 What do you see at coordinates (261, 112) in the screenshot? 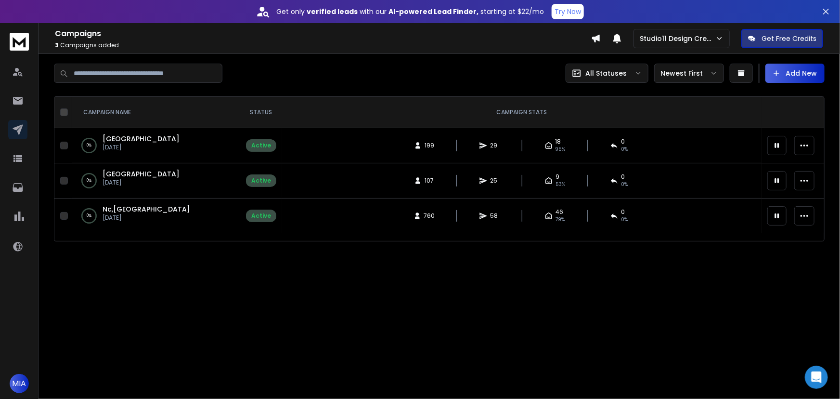
I see `th: STATUS` at bounding box center [261, 112].